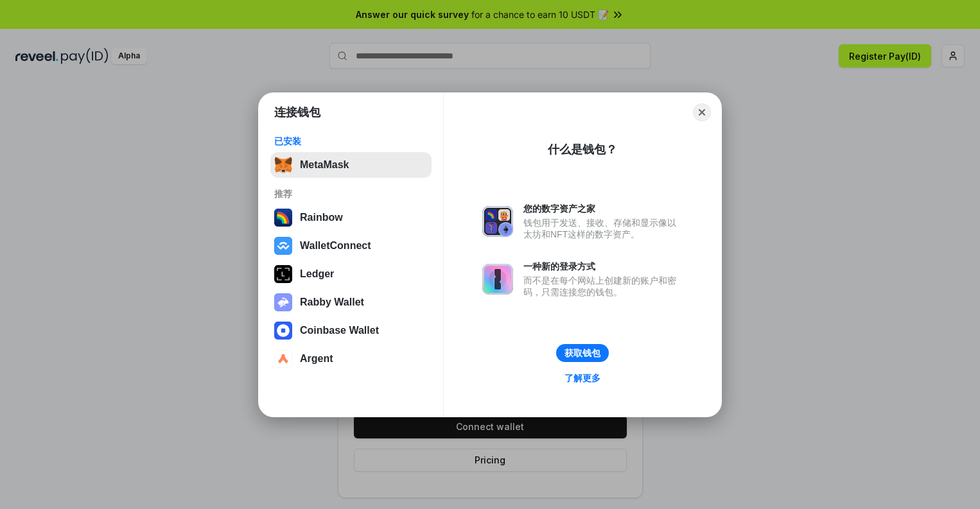  What do you see at coordinates (351, 142) in the screenshot?
I see `div: 已安装` at bounding box center [351, 142].